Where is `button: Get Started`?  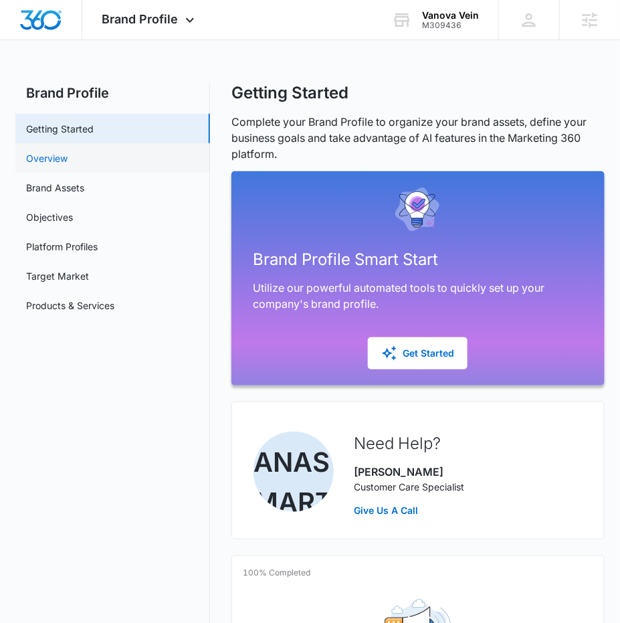 button: Get Started is located at coordinates (417, 353).